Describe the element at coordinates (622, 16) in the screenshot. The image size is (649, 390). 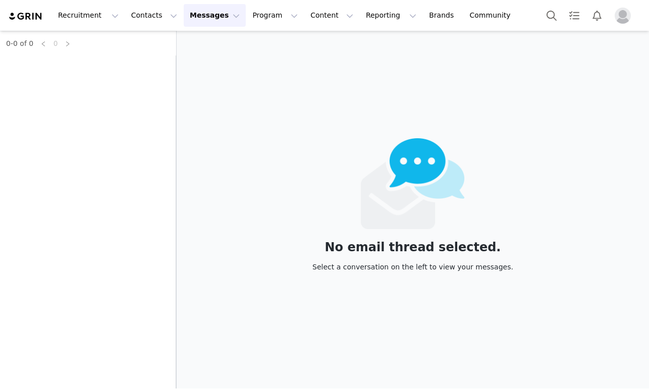
I see `img: placeholder-profile.jpg` at that location.